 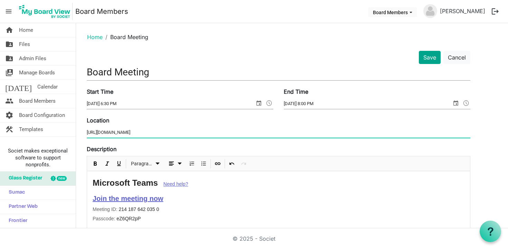 I want to click on button: Paragraph dropdownbutton, so click(x=145, y=163).